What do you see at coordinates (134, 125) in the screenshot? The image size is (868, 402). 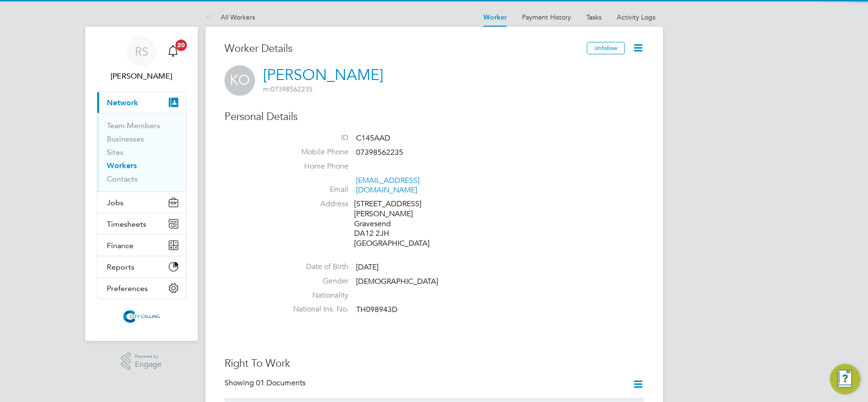 I see `a: Team Members` at bounding box center [134, 125].